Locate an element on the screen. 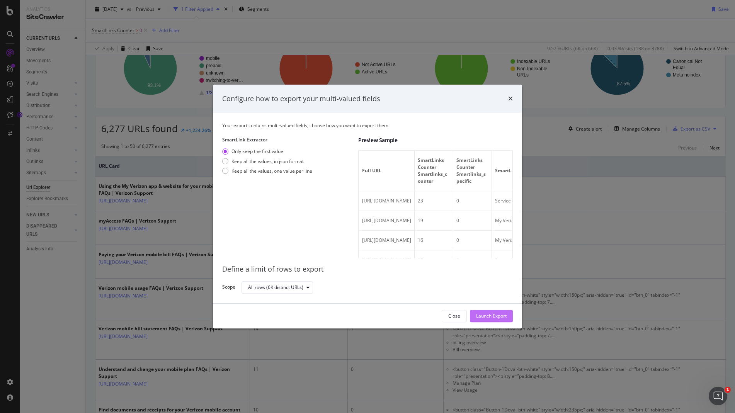 Image resolution: width=735 pixels, height=413 pixels. div: Keep all the values, in json format is located at coordinates (267, 161).